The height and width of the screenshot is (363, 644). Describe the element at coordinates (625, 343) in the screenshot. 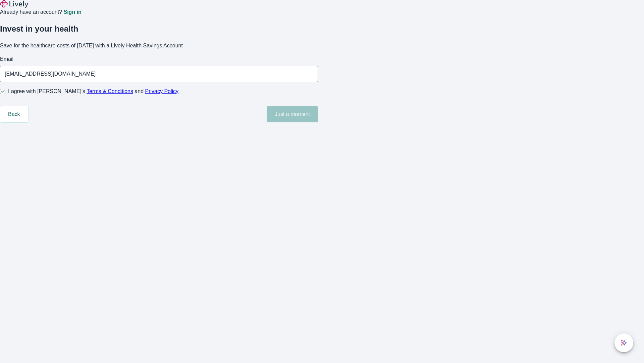

I see `svg: Lively AI Assistant` at that location.